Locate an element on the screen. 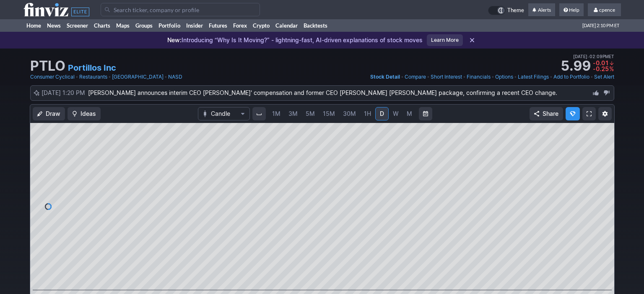 Image resolution: width=644 pixels, height=294 pixels. span: D is located at coordinates (382, 113).